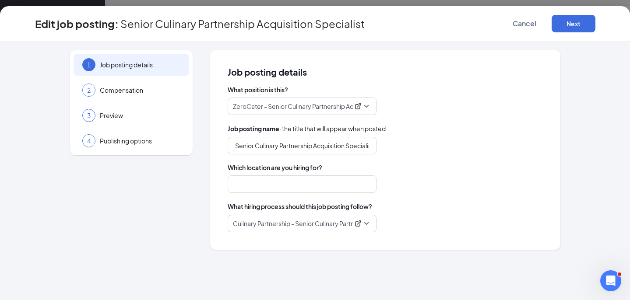 The height and width of the screenshot is (300, 630). I want to click on span: What hiring process should this job posting follow?, so click(300, 207).